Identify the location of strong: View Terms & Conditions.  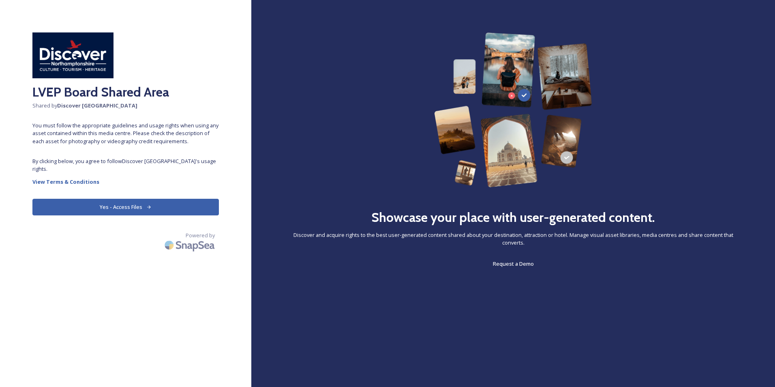
(66, 182).